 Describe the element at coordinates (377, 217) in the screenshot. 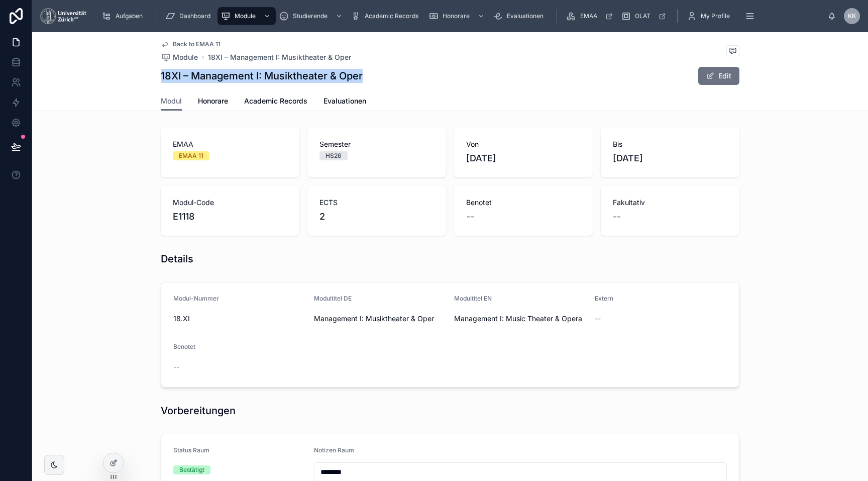

I see `span: 2` at that location.